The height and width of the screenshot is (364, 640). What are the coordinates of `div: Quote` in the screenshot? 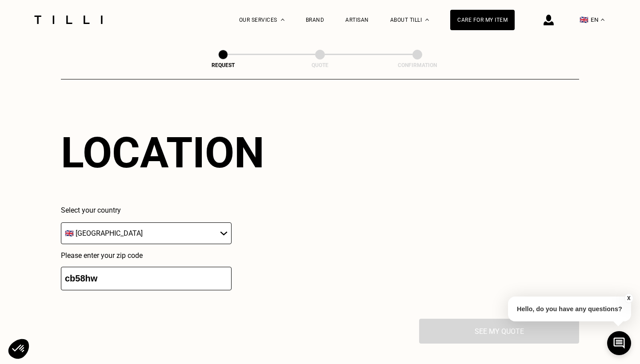 It's located at (320, 65).